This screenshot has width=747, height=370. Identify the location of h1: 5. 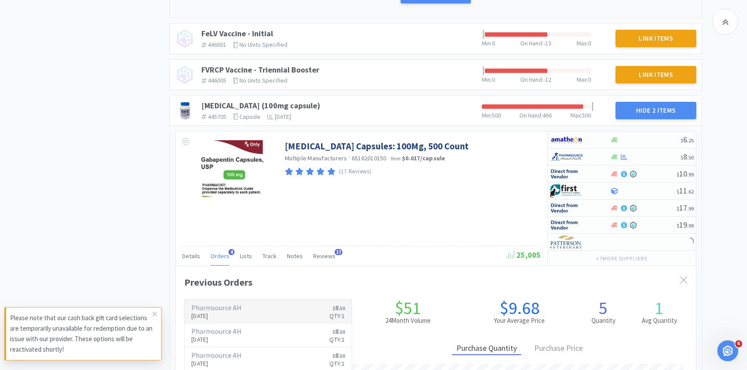
(603, 308).